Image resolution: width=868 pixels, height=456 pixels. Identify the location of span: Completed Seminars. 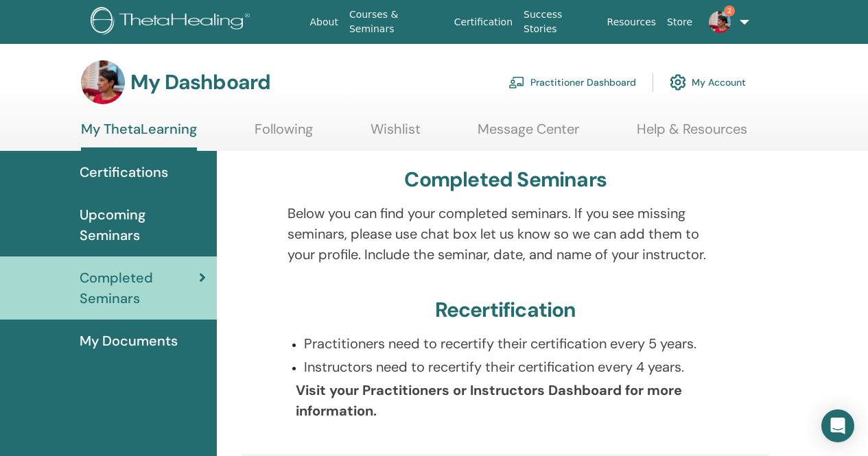
(139, 288).